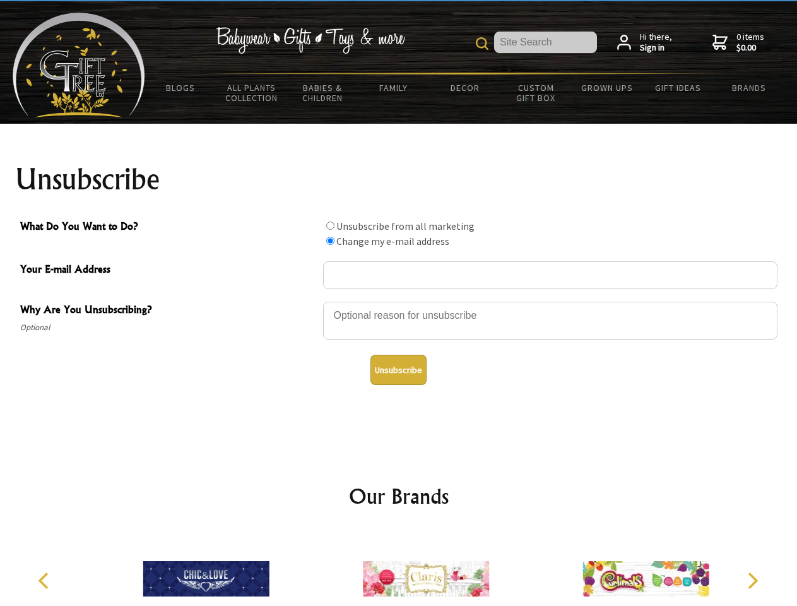 This screenshot has height=606, width=797. Describe the element at coordinates (252, 93) in the screenshot. I see `a: All Plants Collection` at that location.